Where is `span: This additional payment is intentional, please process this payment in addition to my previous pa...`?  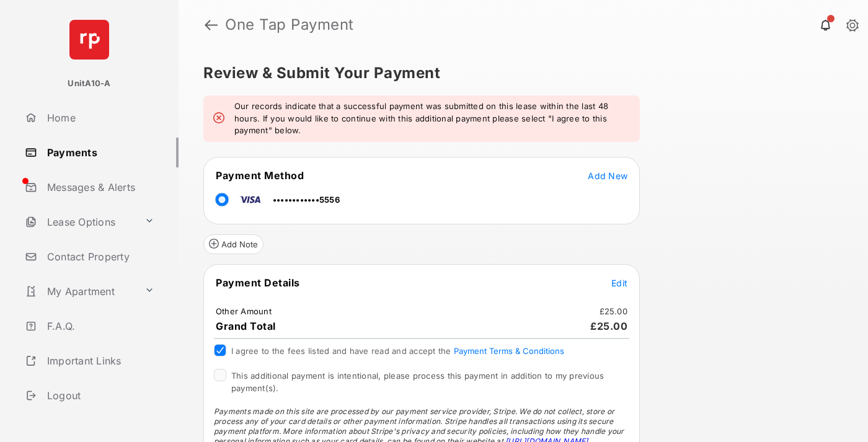
span: This additional payment is intentional, please process this payment in addition to my previous pa... is located at coordinates (418, 382).